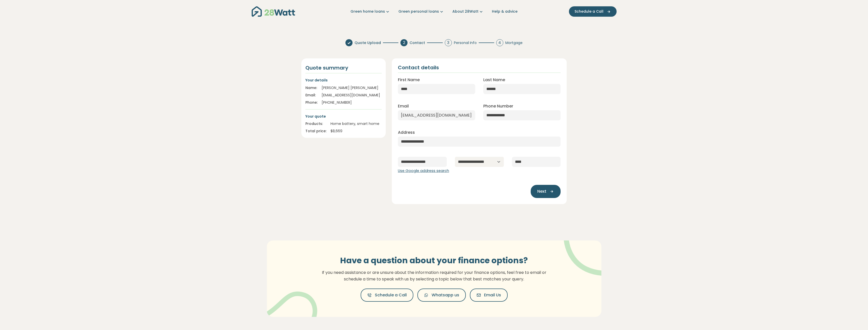  What do you see at coordinates (434, 261) in the screenshot?
I see `h3: Have a question about your finance options?` at bounding box center [434, 261].